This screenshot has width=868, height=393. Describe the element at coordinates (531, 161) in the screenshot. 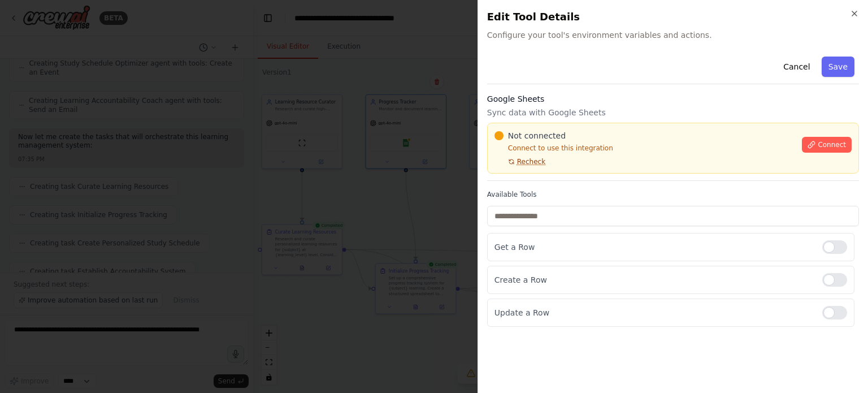

I see `span: Recheck` at that location.